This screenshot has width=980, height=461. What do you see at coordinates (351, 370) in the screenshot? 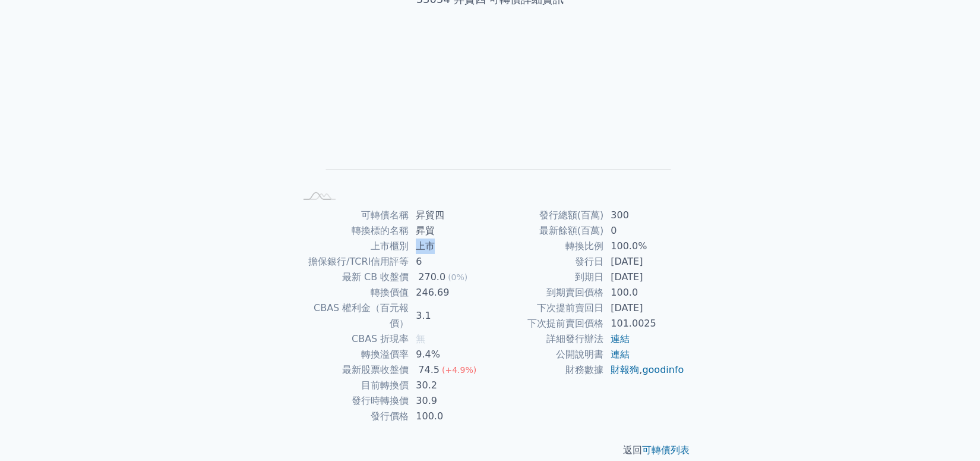
I see `td: 最新股票收盤價` at bounding box center [351, 370].